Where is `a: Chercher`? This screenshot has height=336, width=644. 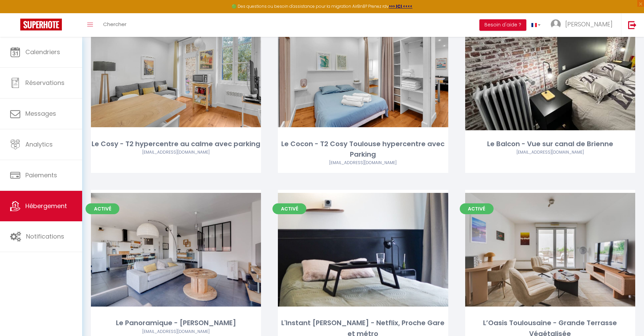
a: Chercher is located at coordinates (115, 25).